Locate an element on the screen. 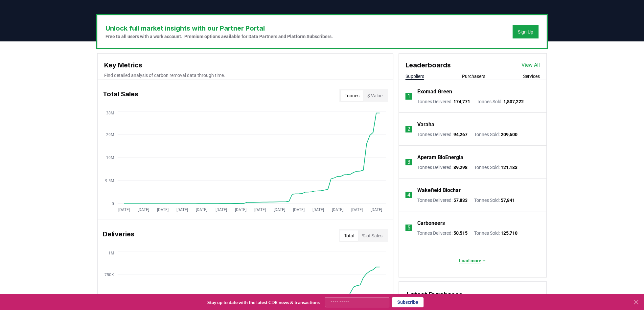 This screenshot has height=310, width=644. a: Wakefield Biochar is located at coordinates (439, 191).